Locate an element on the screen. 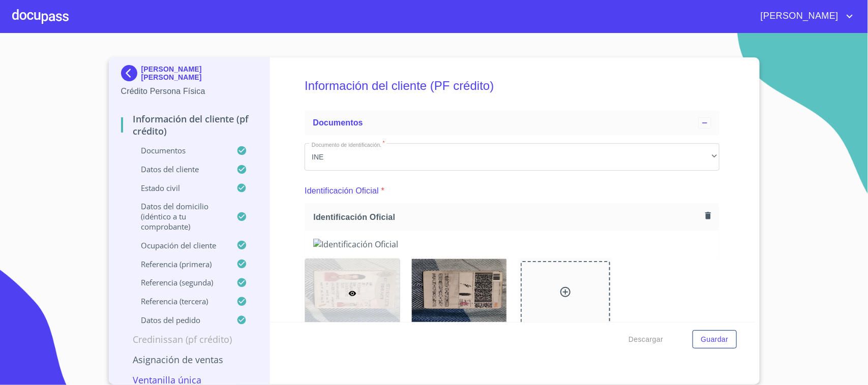  h5: Información del cliente (PF crédito) is located at coordinates (511, 86).